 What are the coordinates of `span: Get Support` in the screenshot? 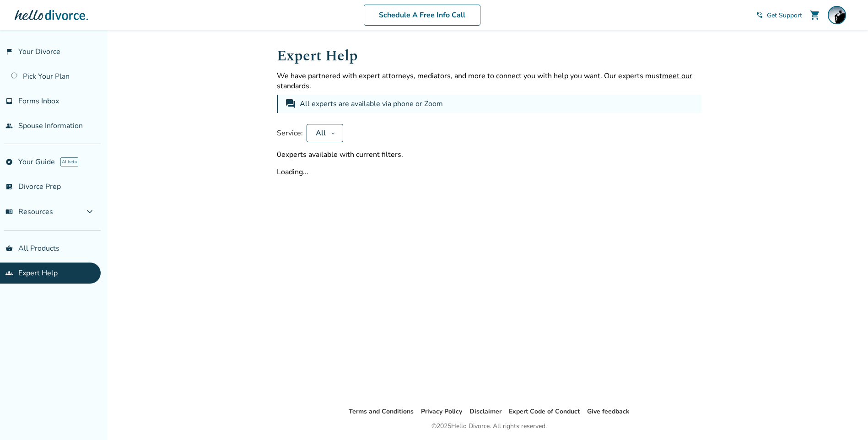 It's located at (784, 15).